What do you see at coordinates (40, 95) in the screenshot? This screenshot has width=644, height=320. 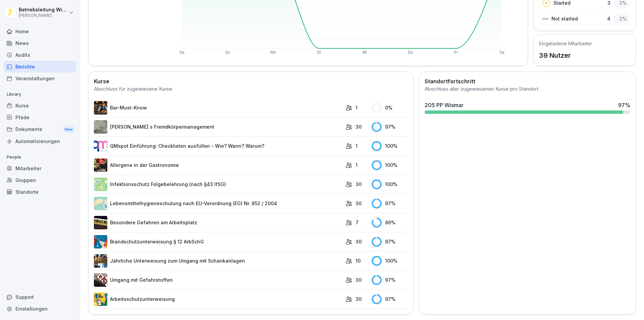 I see `p: Library` at bounding box center [40, 95].